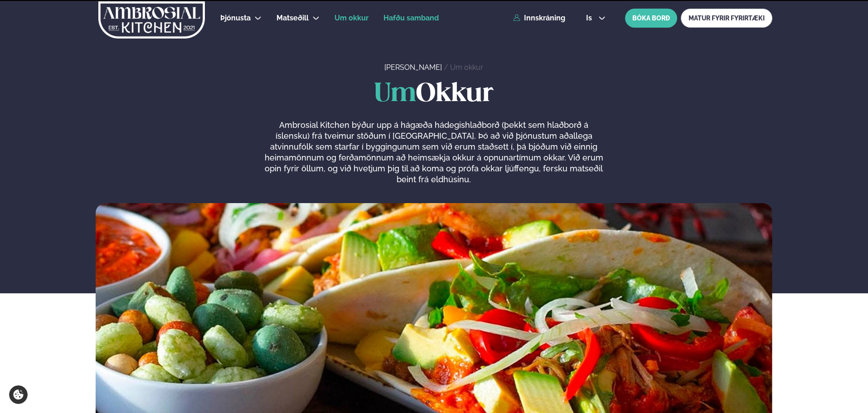 Image resolution: width=868 pixels, height=413 pixels. Describe the element at coordinates (293, 18) in the screenshot. I see `a: Matseðill` at that location.